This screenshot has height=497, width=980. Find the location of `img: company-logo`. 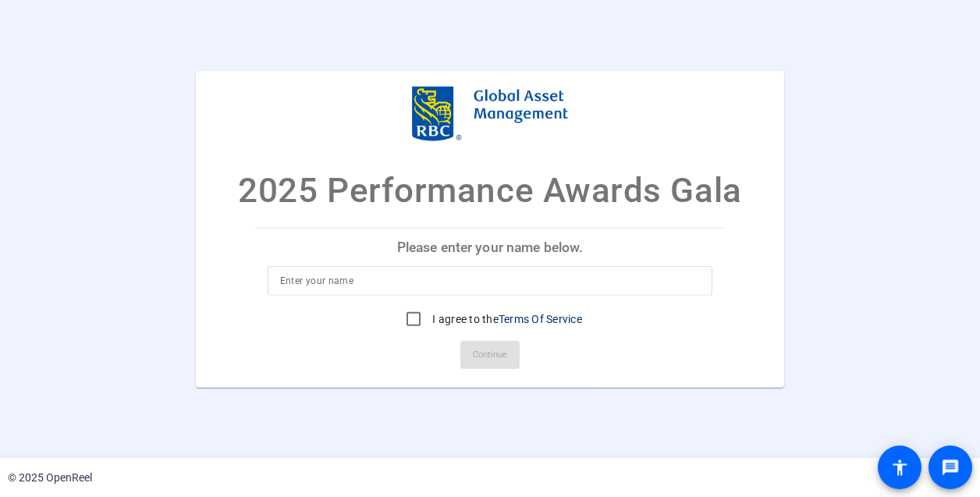

img: company-logo is located at coordinates (490, 113).